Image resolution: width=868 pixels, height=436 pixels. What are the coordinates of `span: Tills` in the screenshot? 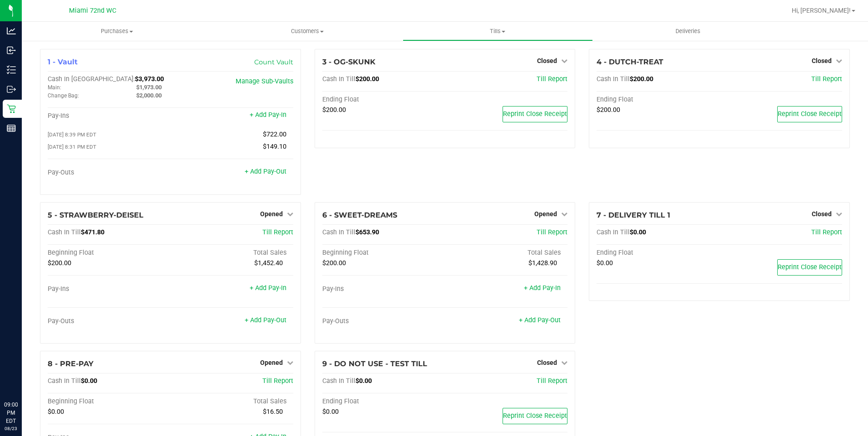 It's located at (498, 31).